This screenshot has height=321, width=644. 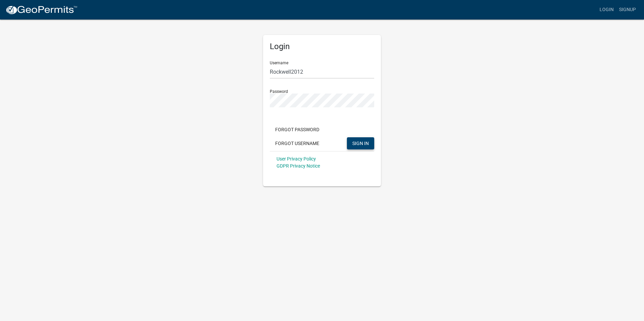 I want to click on h5: Login, so click(x=322, y=47).